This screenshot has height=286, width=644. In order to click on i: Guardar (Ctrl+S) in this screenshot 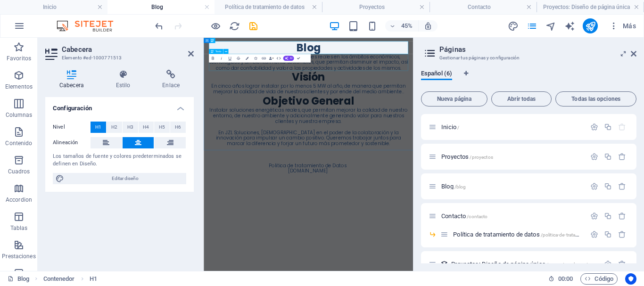, I will do `click(253, 26)`.